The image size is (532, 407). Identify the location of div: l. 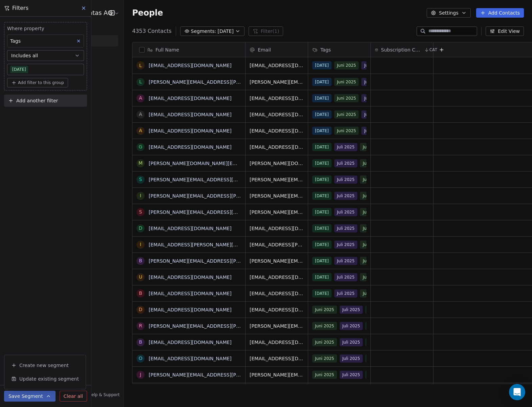
(140, 82).